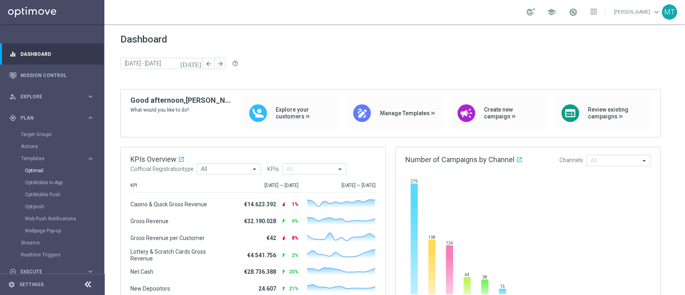 This screenshot has height=295, width=685. Describe the element at coordinates (64, 207) in the screenshot. I see `div: Optipush` at that location.